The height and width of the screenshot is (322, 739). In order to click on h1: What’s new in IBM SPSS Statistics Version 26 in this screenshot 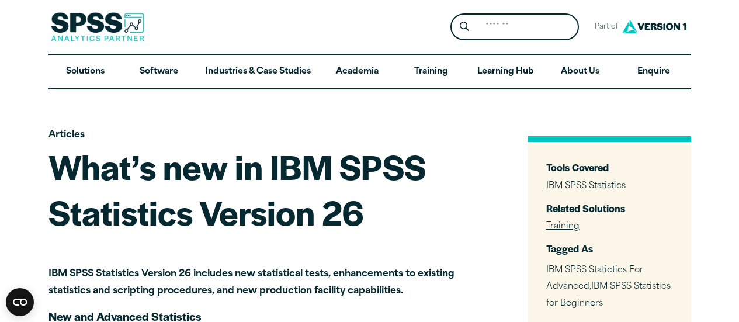, I will do `click(253, 189)`.